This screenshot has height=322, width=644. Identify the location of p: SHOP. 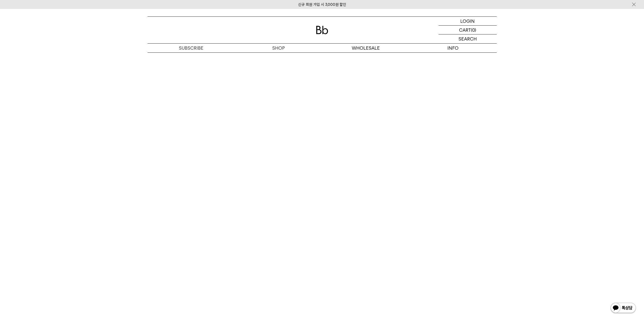
(278, 48).